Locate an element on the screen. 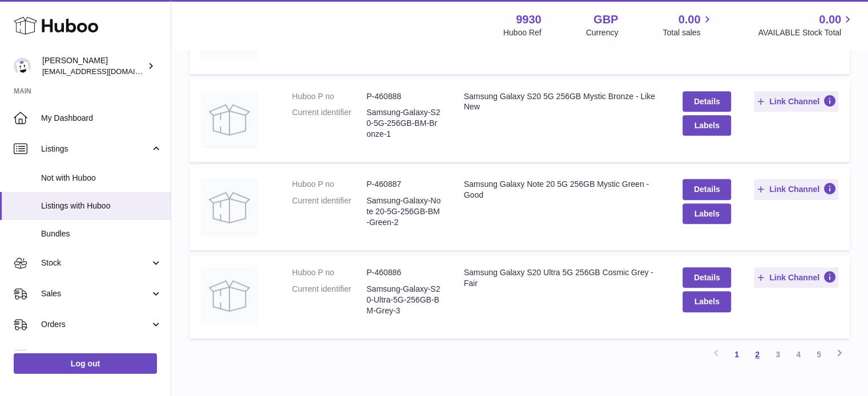 This screenshot has width=868, height=396. div: Samsung Galaxy Note 20 5G 256GB Mystic Green - Good is located at coordinates (562, 190).